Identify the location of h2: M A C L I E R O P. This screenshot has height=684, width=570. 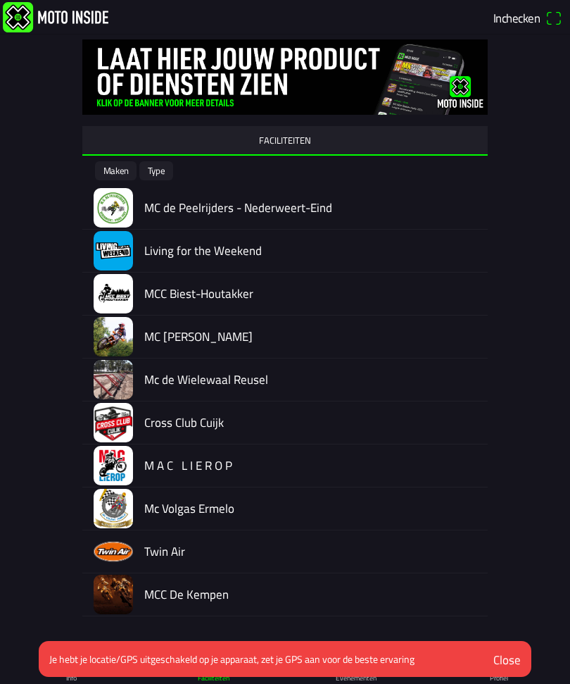
(311, 465).